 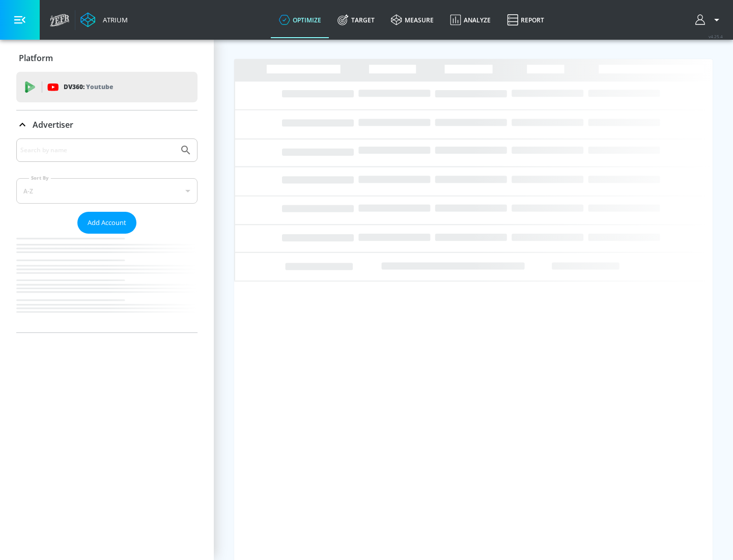 I want to click on div: Atrium, so click(x=113, y=20).